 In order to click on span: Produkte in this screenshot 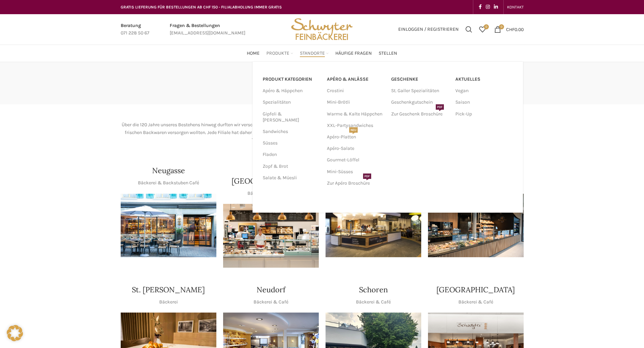, I will do `click(278, 53)`.